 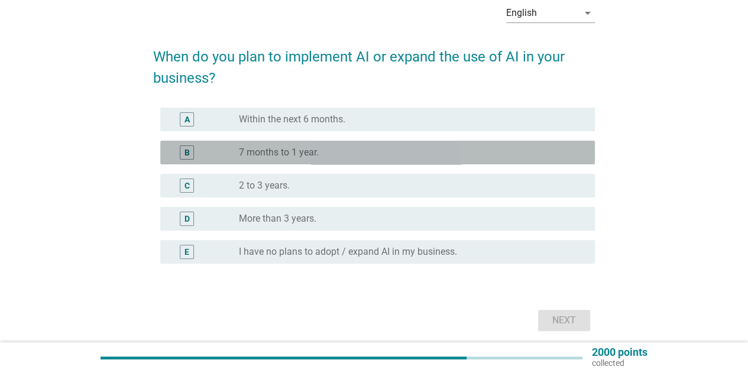 What do you see at coordinates (374, 62) in the screenshot?
I see `h2: When do you plan to implement AI or expand the use of AI in your business?` at bounding box center [374, 62].